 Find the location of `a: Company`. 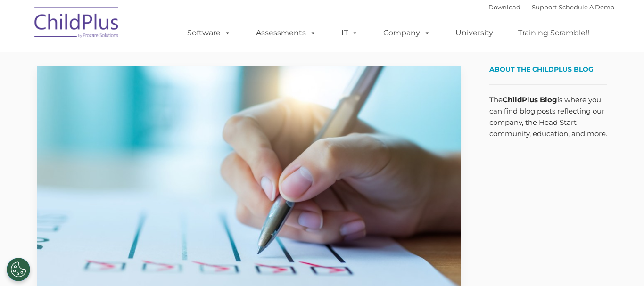

a: Company is located at coordinates (407, 33).